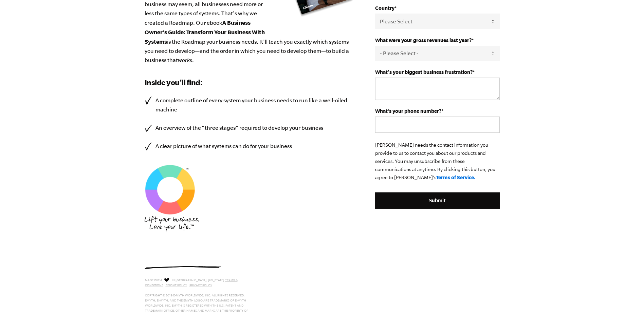  I want to click on a: Terms of Service., so click(456, 177).